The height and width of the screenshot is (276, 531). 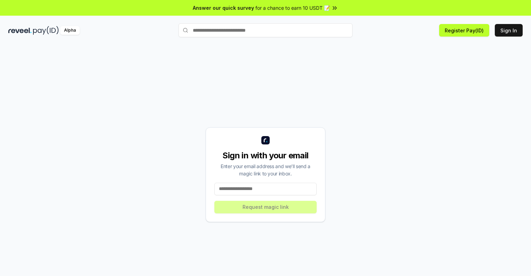 What do you see at coordinates (509, 30) in the screenshot?
I see `button: Sign In` at bounding box center [509, 30].